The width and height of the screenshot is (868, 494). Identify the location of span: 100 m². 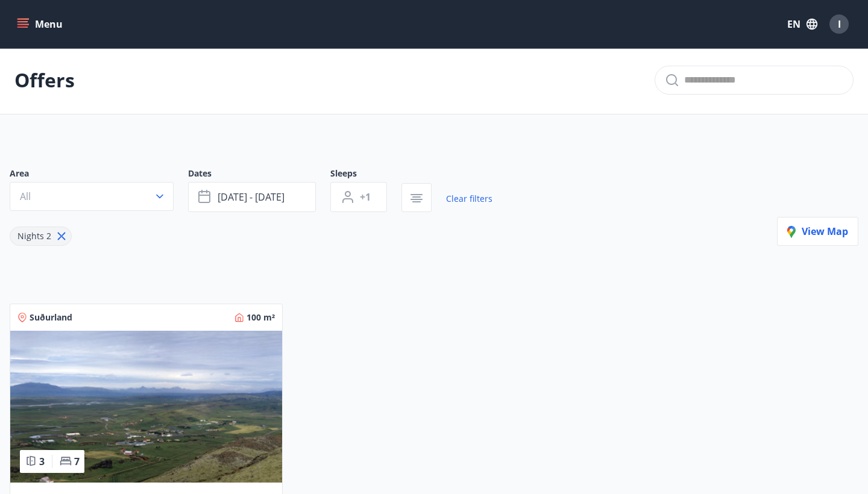
(260, 317).